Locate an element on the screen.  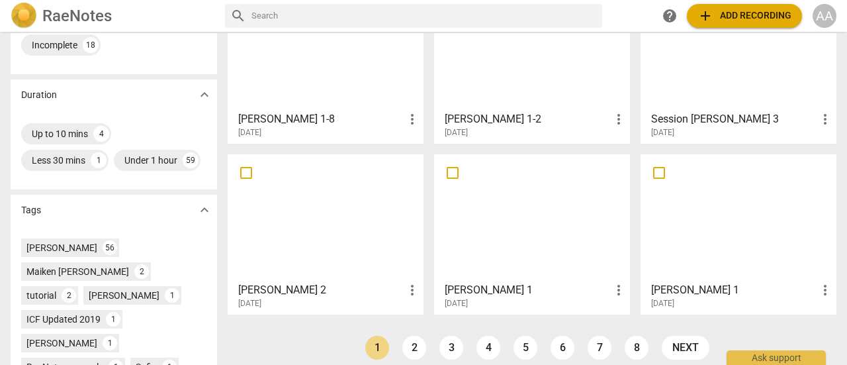
div: 56 is located at coordinates (110, 248).